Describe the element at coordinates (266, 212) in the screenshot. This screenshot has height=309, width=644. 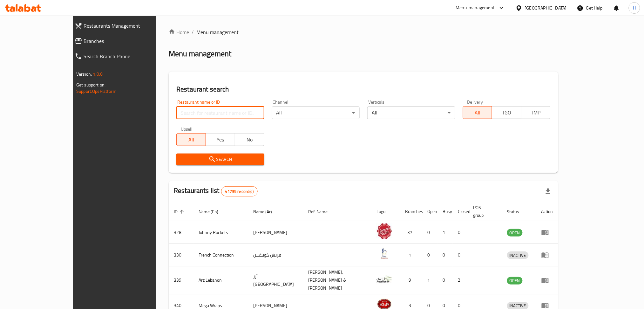
I see `span: Name (Ar)` at that location.